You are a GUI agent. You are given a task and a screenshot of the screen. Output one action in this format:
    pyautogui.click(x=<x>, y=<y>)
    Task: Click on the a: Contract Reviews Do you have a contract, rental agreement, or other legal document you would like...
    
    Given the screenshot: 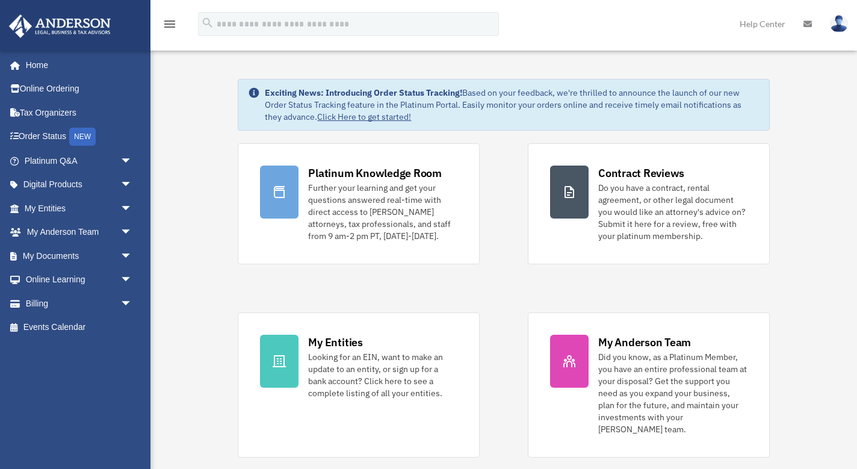 What is the action you would take?
    pyautogui.click(x=649, y=204)
    